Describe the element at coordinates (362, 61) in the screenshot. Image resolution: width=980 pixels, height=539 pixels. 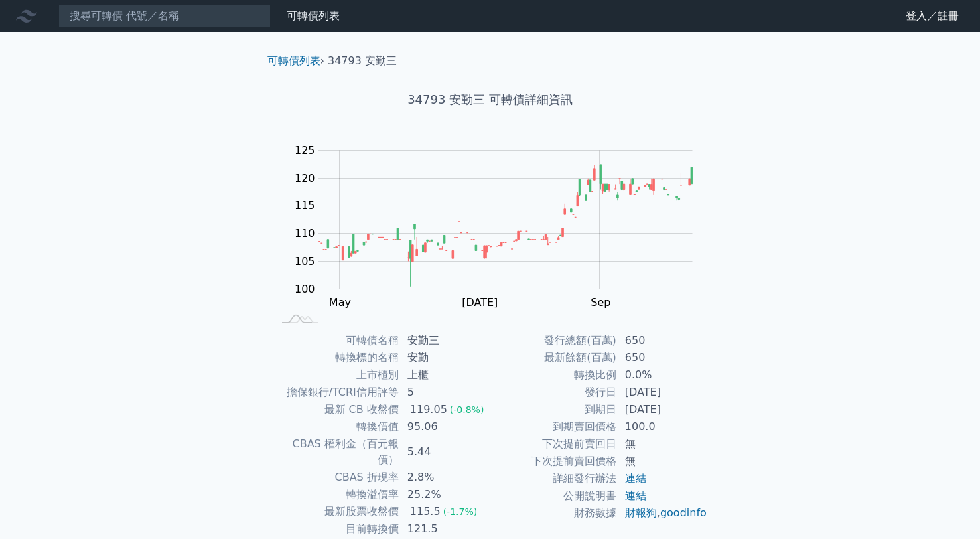
I see `li: 34793 安勤三` at that location.